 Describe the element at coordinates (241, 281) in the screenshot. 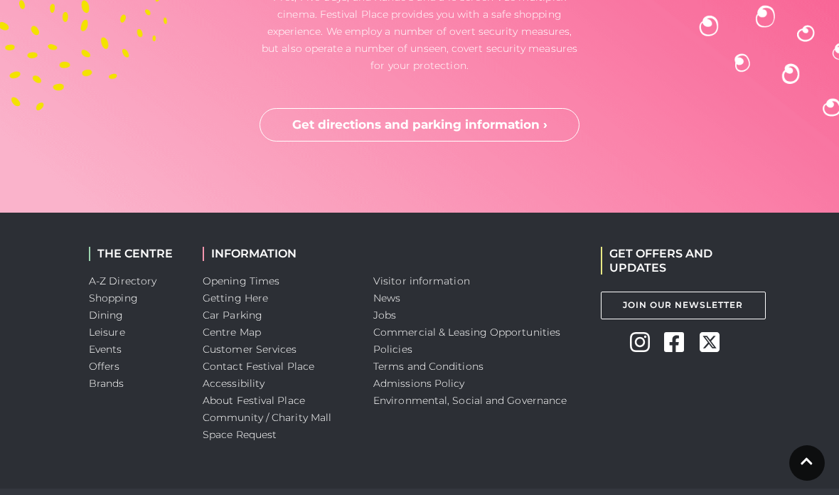

I see `a: Opening Times` at that location.